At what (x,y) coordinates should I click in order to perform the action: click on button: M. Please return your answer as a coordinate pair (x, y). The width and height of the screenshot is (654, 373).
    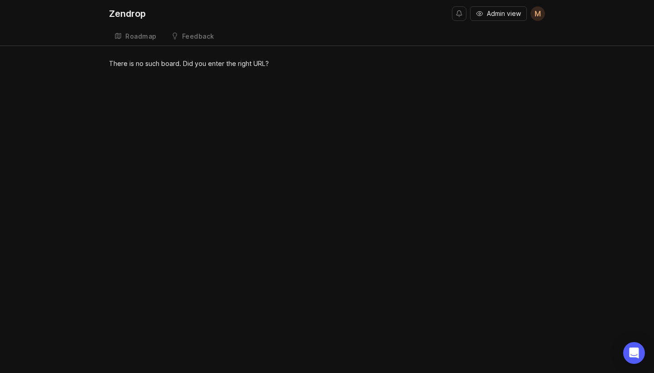
    Looking at the image, I should click on (538, 14).